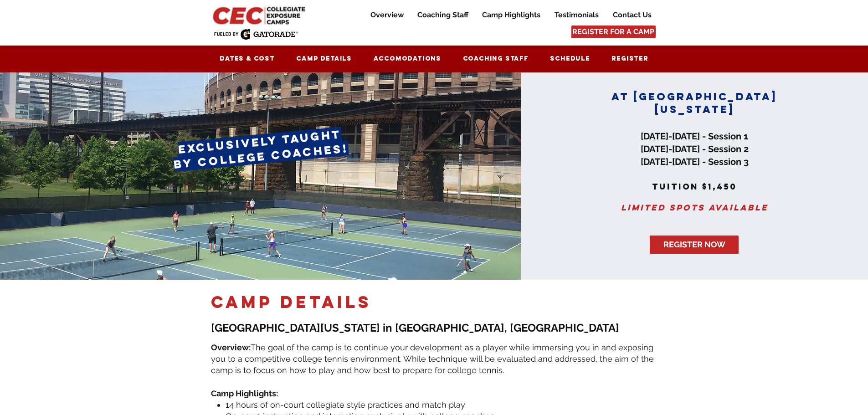 Image resolution: width=868 pixels, height=415 pixels. What do you see at coordinates (387, 15) in the screenshot?
I see `p: Overview` at bounding box center [387, 15].